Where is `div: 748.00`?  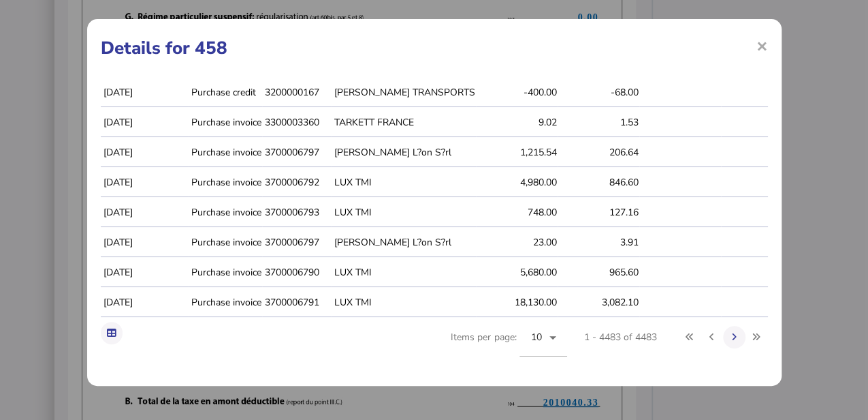 div: 748.00 is located at coordinates (517, 212).